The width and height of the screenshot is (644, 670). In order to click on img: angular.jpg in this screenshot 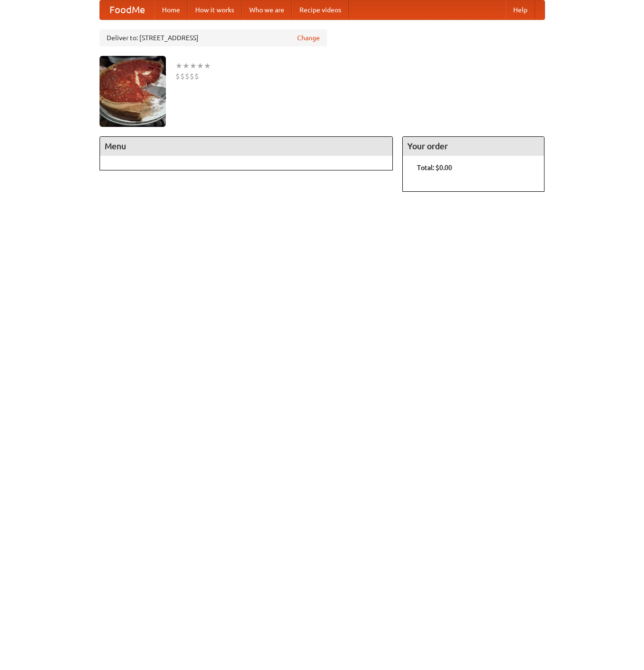, I will do `click(133, 92)`.